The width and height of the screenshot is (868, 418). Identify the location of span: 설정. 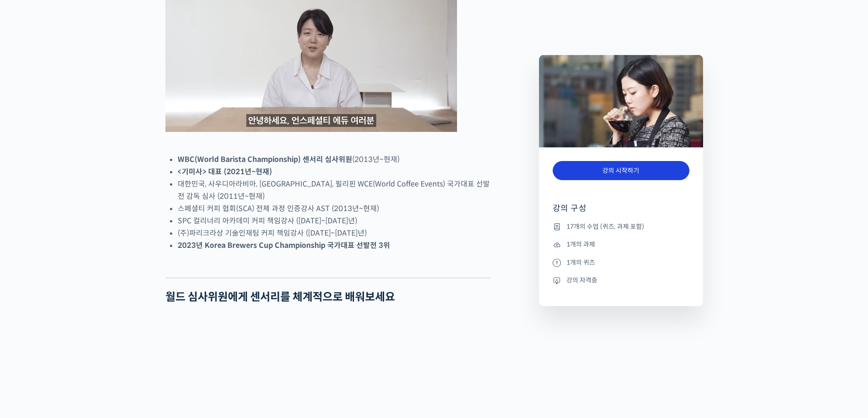
(146, 306).